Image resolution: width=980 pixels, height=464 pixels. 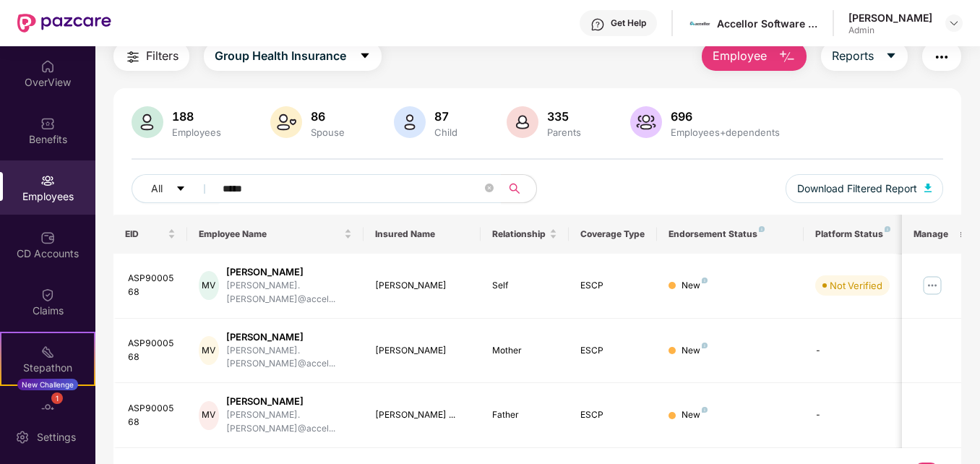 I want to click on div: Self, so click(x=525, y=285).